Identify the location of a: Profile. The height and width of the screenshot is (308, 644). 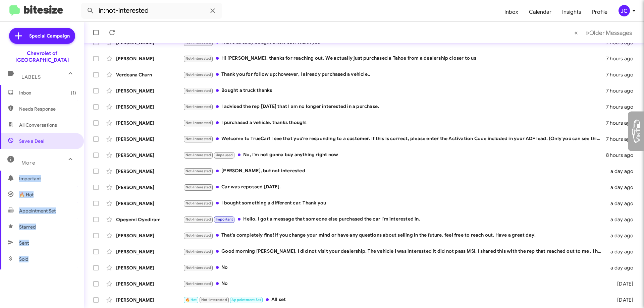
(600, 12).